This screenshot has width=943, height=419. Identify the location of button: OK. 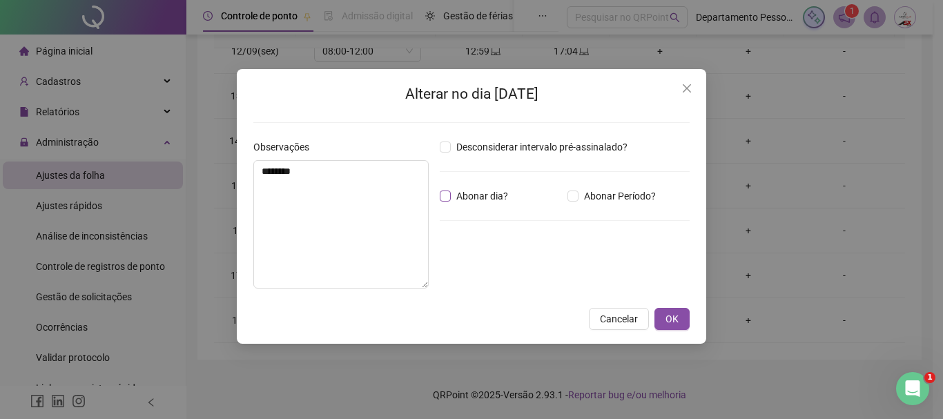
(671, 319).